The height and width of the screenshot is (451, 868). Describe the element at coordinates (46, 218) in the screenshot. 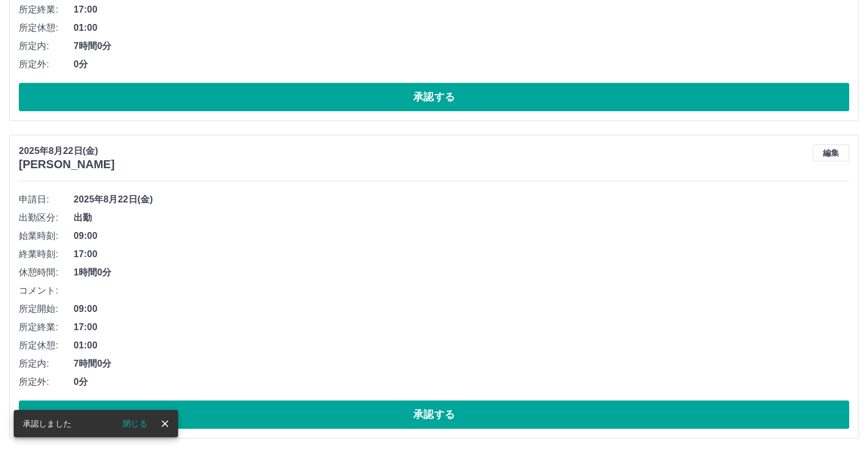

I see `span: 出勤区分:` at that location.